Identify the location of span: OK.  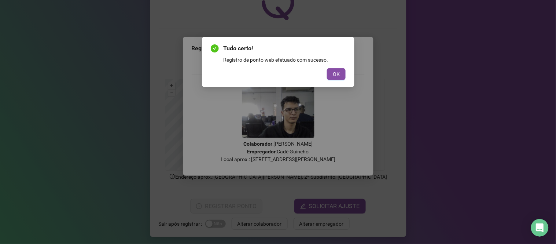
(336, 74).